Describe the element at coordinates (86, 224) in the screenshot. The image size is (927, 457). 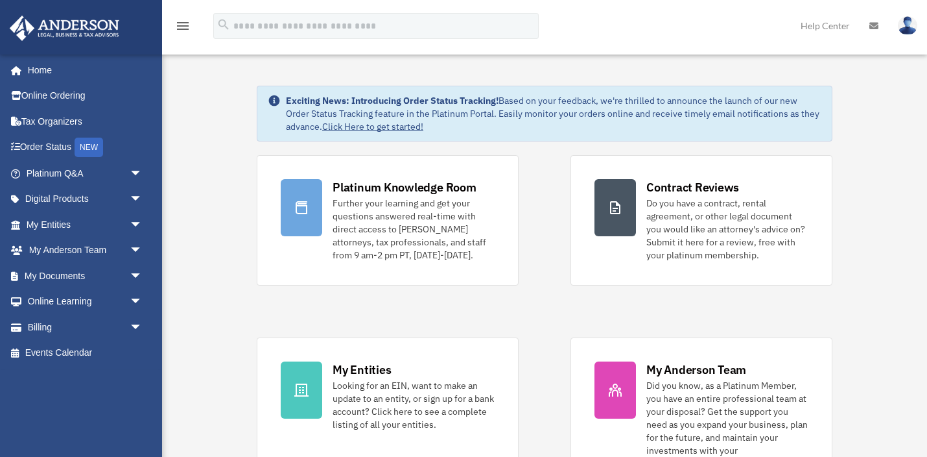
I see `a: My Entitiesarrow_drop_down` at that location.